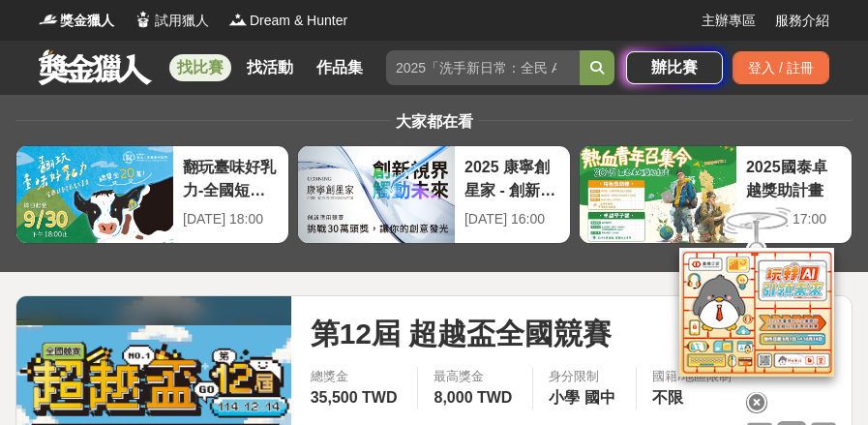  I want to click on span: 總獎金, so click(356, 377).